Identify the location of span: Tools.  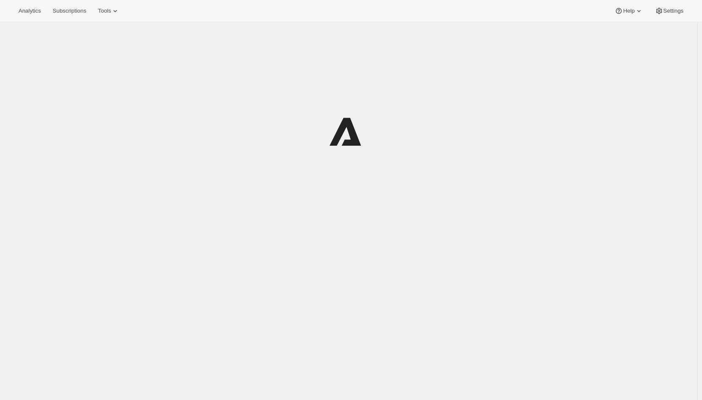
(104, 11).